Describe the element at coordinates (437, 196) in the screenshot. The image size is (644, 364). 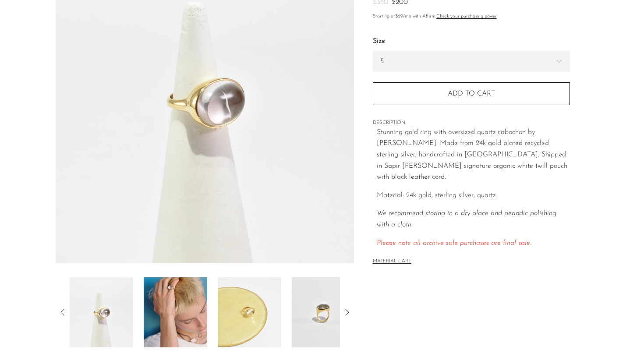
I see `span: Material: 24k gold, sterling silver, quartz.` at that location.